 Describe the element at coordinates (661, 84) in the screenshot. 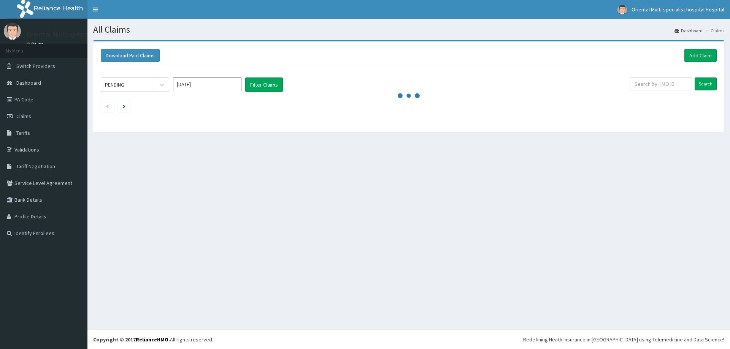

I see `input: Search by HMO ID` at that location.